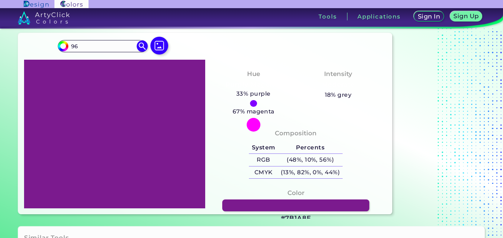 This screenshot has height=238, width=503. What do you see at coordinates (253, 74) in the screenshot?
I see `h4: Hue` at bounding box center [253, 74].